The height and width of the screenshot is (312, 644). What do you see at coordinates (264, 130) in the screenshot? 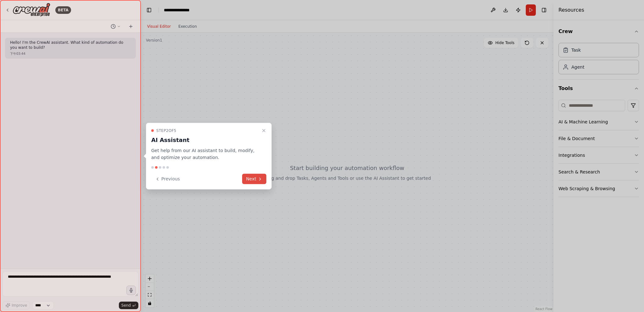
I see `button: Close walkthrough` at bounding box center [264, 130].